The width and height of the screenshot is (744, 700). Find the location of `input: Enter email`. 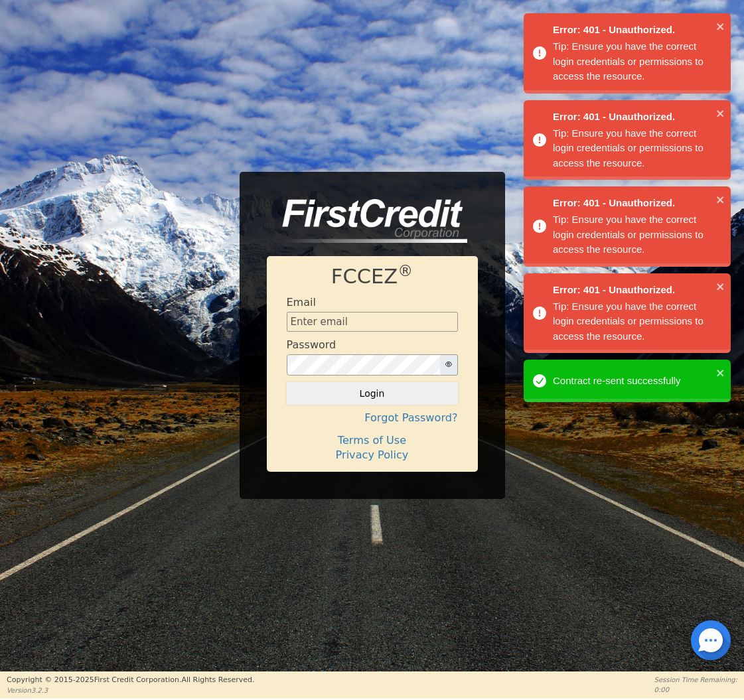

input: Enter email is located at coordinates (372, 322).